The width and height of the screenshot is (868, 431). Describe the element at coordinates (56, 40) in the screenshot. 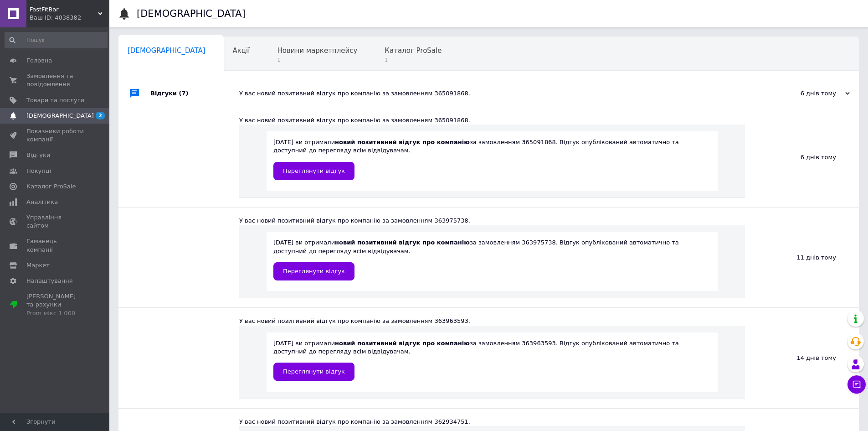

I see `input: Пошук` at that location.